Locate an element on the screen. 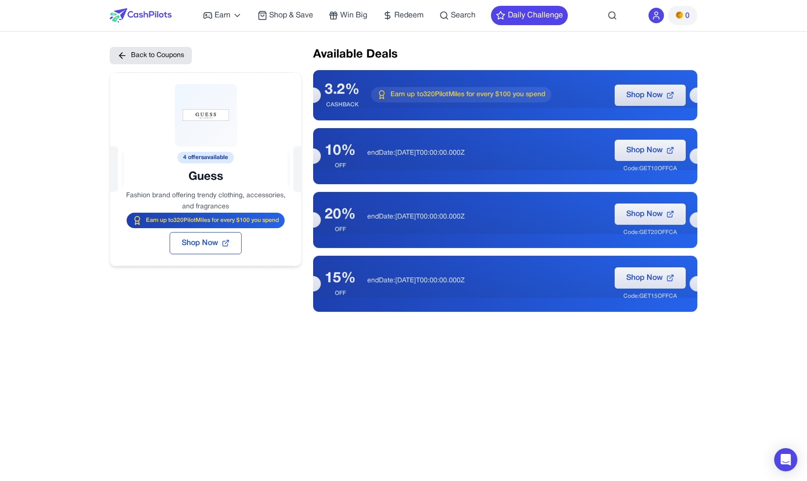 The height and width of the screenshot is (481, 807). button: Back to Coupons is located at coordinates (151, 56).